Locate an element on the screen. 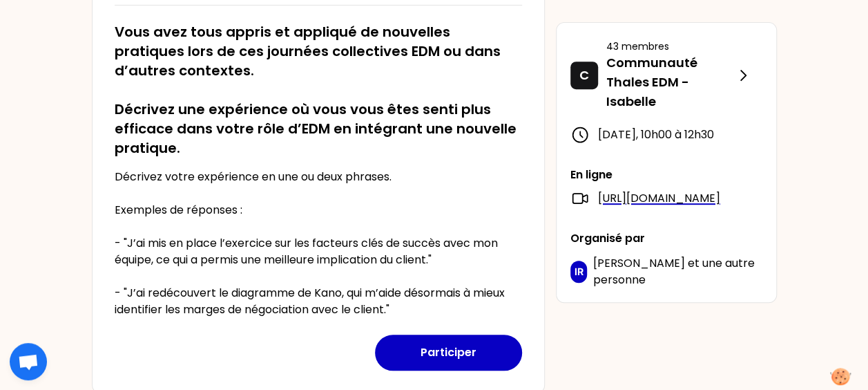 This screenshot has width=868, height=390. p: Communauté Thales EDM - Isabelle is located at coordinates (671, 82).